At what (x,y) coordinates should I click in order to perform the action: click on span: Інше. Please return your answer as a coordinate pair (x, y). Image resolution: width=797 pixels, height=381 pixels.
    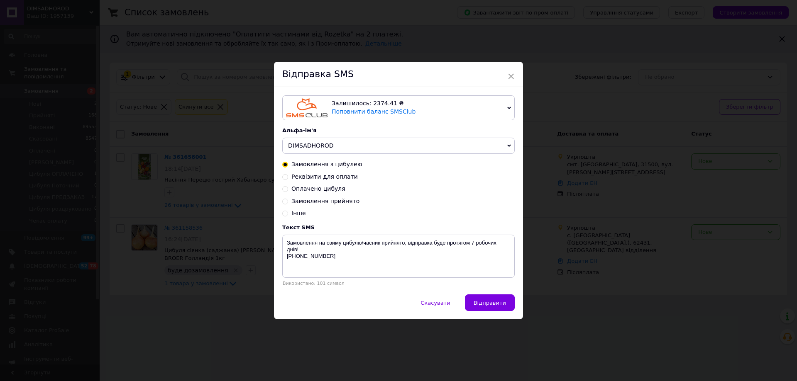
    Looking at the image, I should click on (298, 213).